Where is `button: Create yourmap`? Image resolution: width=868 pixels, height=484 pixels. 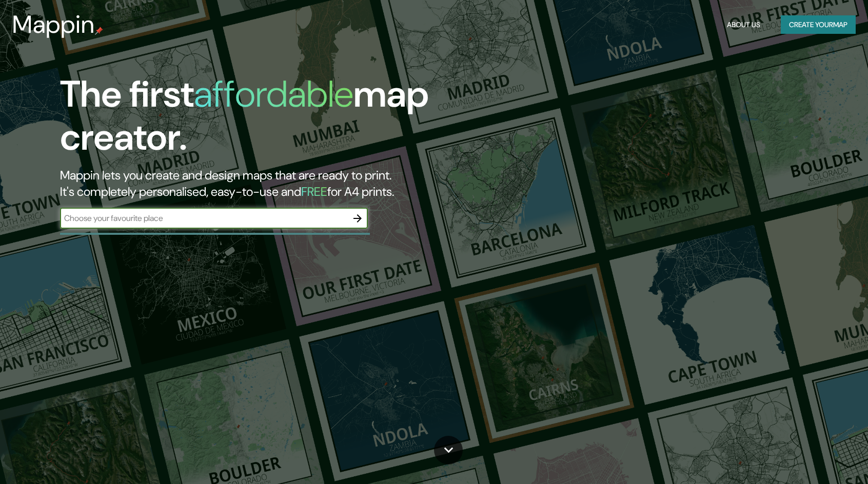
button: Create yourmap is located at coordinates (818, 25).